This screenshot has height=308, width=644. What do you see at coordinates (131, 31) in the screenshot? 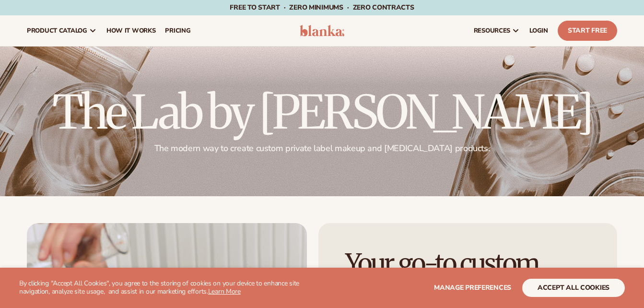
I see `a: How It Works` at bounding box center [131, 31].